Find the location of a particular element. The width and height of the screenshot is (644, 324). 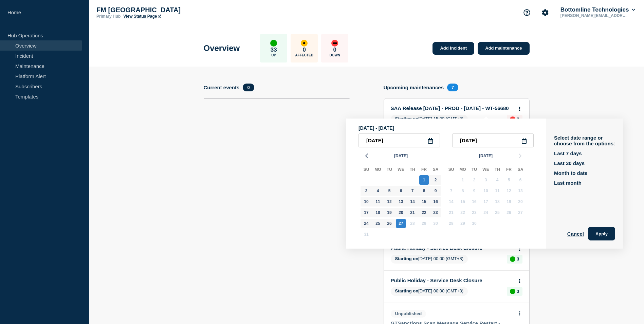

div: Monday, Sep 29, 2025 is located at coordinates (463, 223).